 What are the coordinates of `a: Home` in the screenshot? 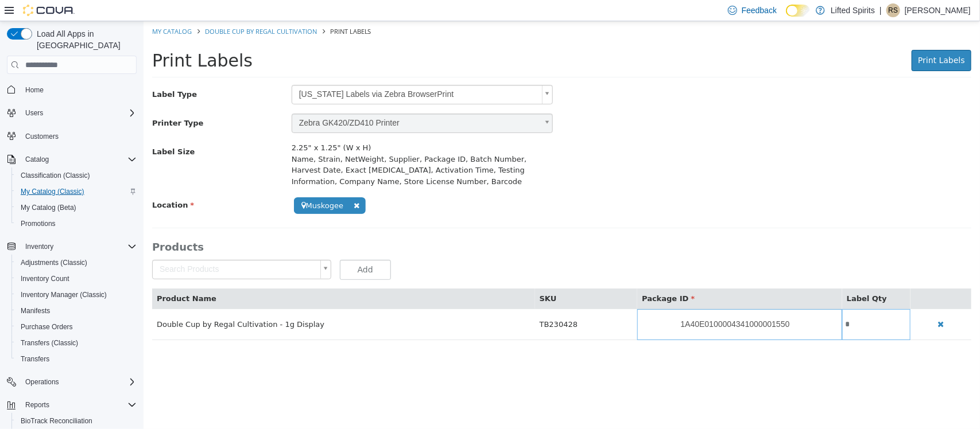 It's located at (34, 90).